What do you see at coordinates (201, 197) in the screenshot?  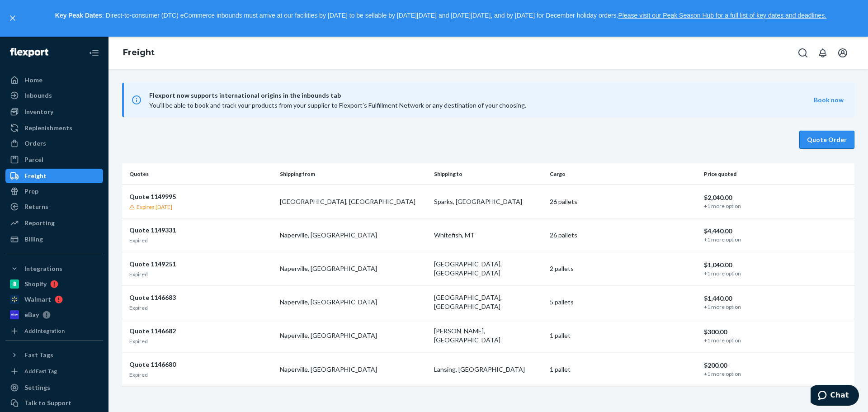 I see `p: Quote 1149995` at bounding box center [201, 197].